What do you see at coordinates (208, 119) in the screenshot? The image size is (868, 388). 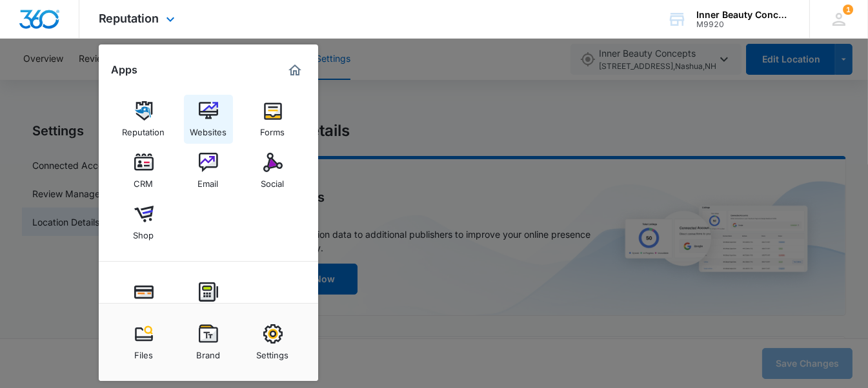 I see `a: Websites` at bounding box center [208, 119].